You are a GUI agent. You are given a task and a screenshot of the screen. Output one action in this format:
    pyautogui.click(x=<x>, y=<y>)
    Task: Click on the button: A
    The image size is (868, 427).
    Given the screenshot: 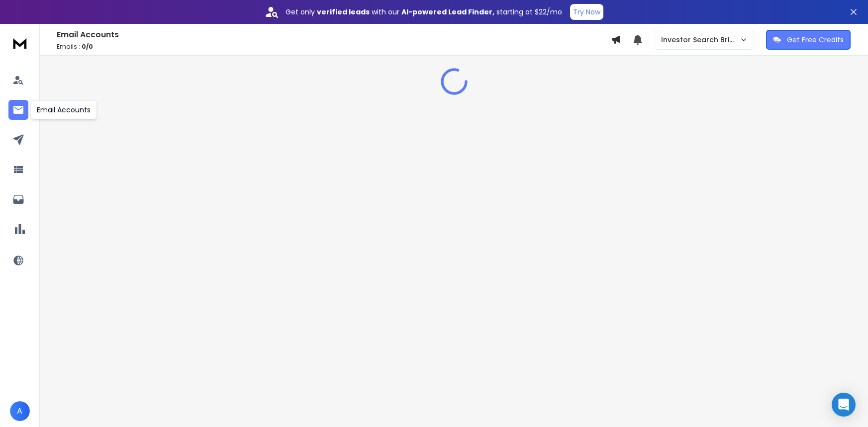 What is the action you would take?
    pyautogui.click(x=20, y=411)
    